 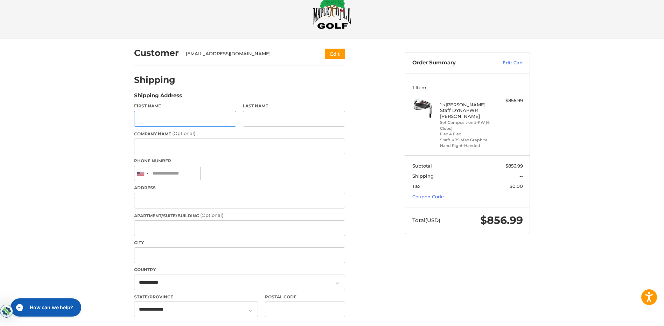 What do you see at coordinates (240, 270) in the screenshot?
I see `label: Country` at bounding box center [240, 270].